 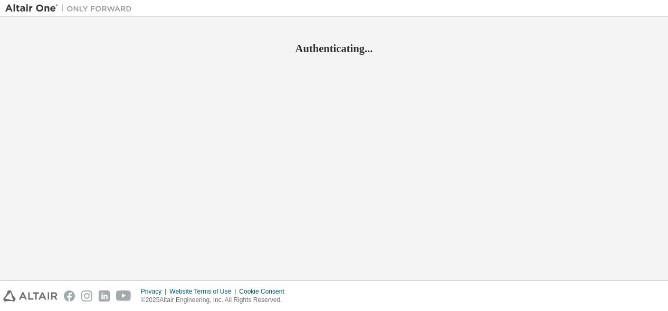 I want to click on div: Website Terms of Use, so click(x=204, y=292).